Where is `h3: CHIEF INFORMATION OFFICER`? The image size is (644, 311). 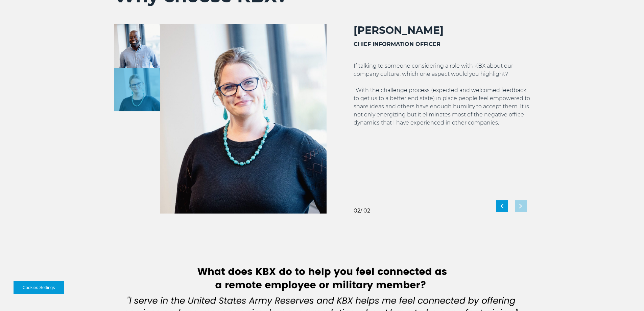
h3: CHIEF INFORMATION OFFICER is located at coordinates (442, 44).